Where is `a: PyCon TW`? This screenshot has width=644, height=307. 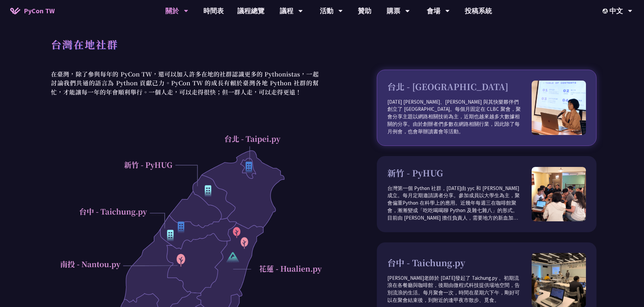
a: PyCon TW is located at coordinates (32, 11).